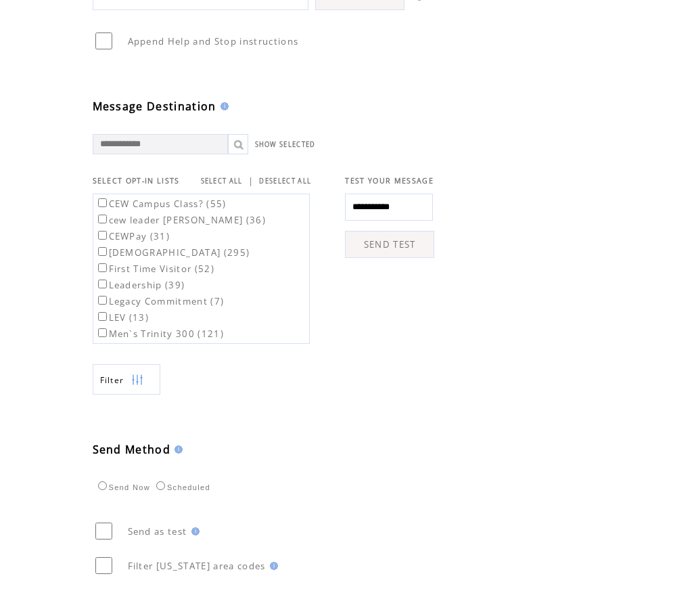 The height and width of the screenshot is (616, 696). I want to click on img: filters.png, so click(137, 380).